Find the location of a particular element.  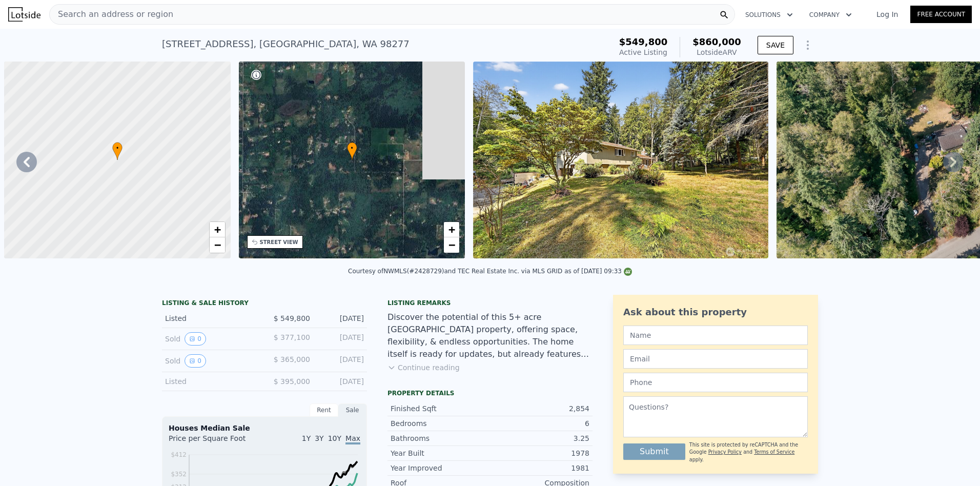

div: Ask about this property is located at coordinates (716, 312).